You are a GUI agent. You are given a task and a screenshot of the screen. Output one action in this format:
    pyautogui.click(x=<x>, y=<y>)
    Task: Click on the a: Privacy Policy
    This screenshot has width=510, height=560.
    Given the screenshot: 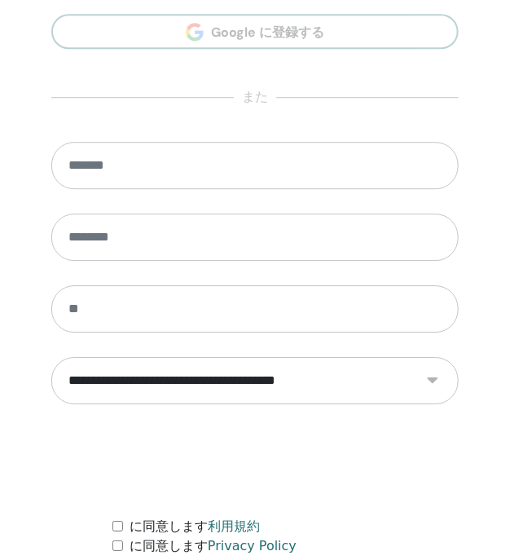 What is the action you would take?
    pyautogui.click(x=252, y=545)
    